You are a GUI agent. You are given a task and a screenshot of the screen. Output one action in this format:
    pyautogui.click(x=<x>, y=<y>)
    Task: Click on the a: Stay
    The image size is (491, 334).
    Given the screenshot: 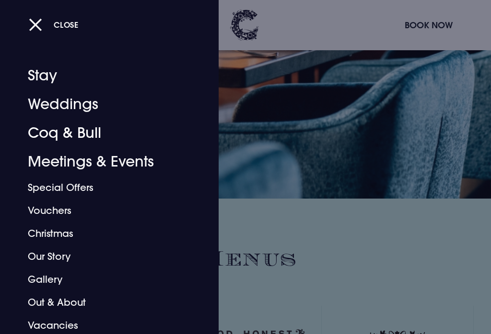 What is the action you would take?
    pyautogui.click(x=103, y=76)
    